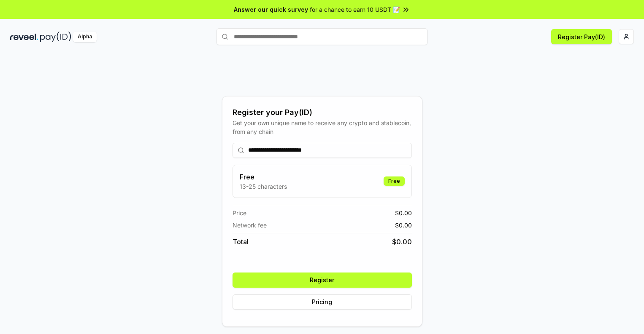  Describe the element at coordinates (271, 9) in the screenshot. I see `span: Answer our quick survey` at that location.